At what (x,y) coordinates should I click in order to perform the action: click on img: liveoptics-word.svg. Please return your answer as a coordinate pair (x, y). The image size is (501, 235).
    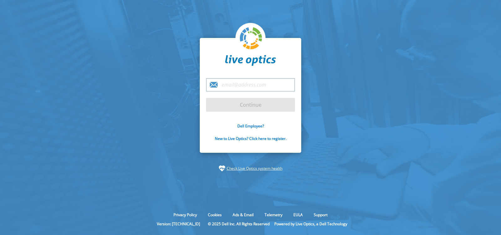
    Looking at the image, I should click on (251, 60).